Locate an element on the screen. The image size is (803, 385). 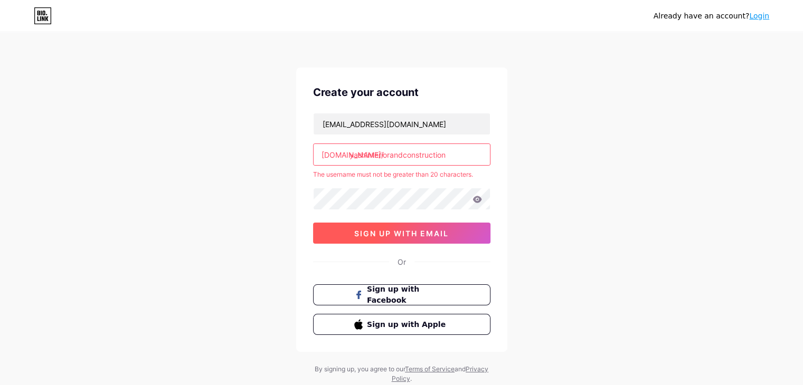
input: Email is located at coordinates (402, 124).